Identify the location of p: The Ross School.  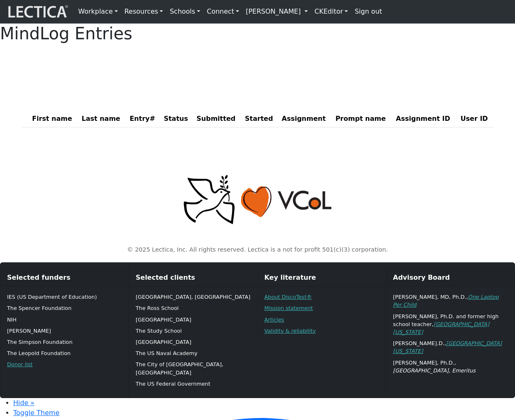
(193, 308).